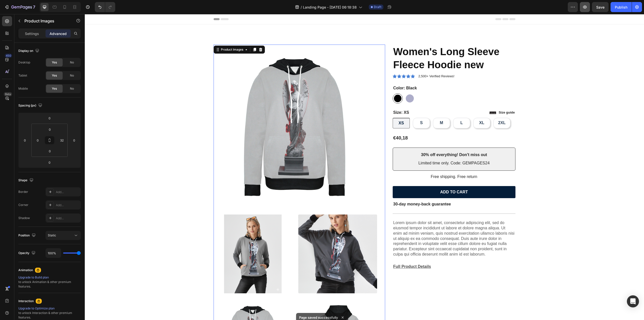 The width and height of the screenshot is (644, 320). What do you see at coordinates (31, 106) in the screenshot?
I see `div: Spacing (px)` at bounding box center [31, 106].